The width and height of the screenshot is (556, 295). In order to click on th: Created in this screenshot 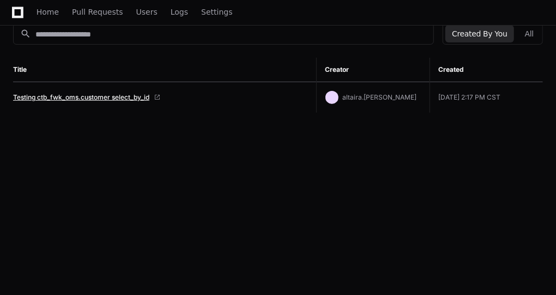, I will do `click(486, 70)`.